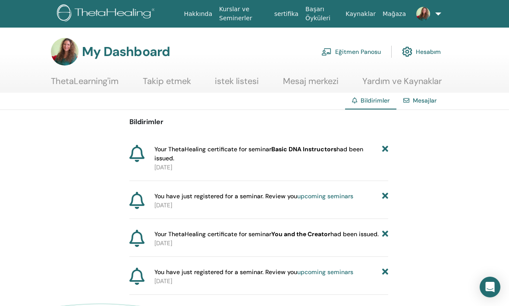 This screenshot has width=509, height=306. What do you see at coordinates (167, 84) in the screenshot?
I see `a: Takip etmek` at bounding box center [167, 84].